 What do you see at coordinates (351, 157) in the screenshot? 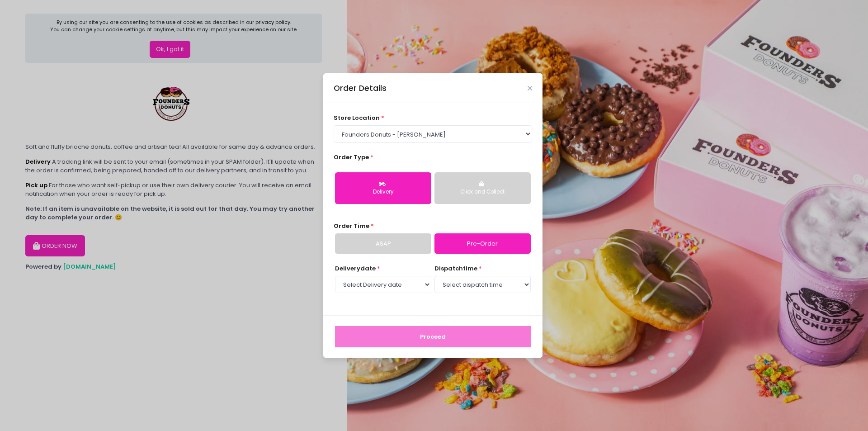
I see `span: Order Type` at bounding box center [351, 157].